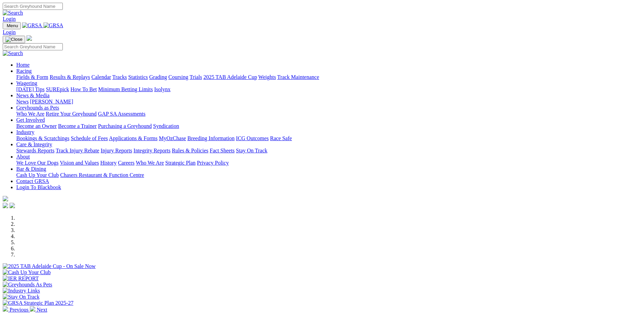  I want to click on a: News & Media, so click(33, 95).